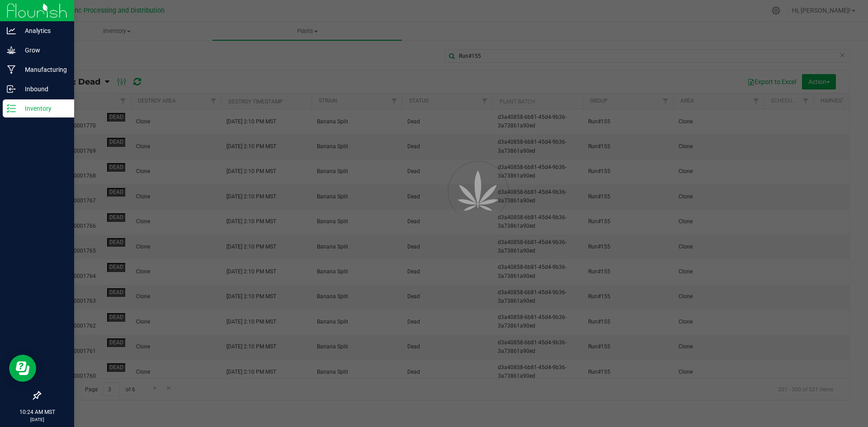  I want to click on inline-svg: Inventory, so click(11, 108).